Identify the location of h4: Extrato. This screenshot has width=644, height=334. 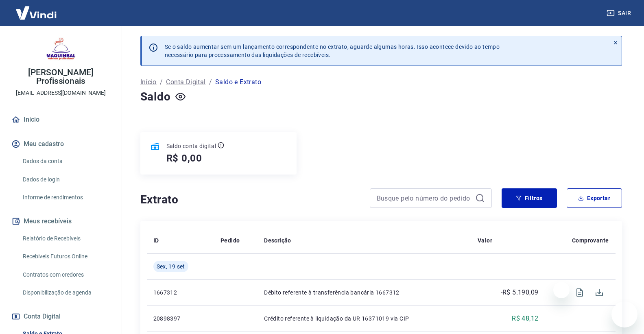
(250, 200).